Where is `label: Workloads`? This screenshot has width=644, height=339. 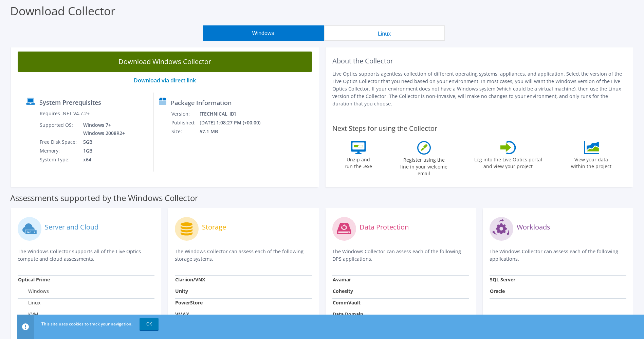
label: Workloads is located at coordinates (533, 228).